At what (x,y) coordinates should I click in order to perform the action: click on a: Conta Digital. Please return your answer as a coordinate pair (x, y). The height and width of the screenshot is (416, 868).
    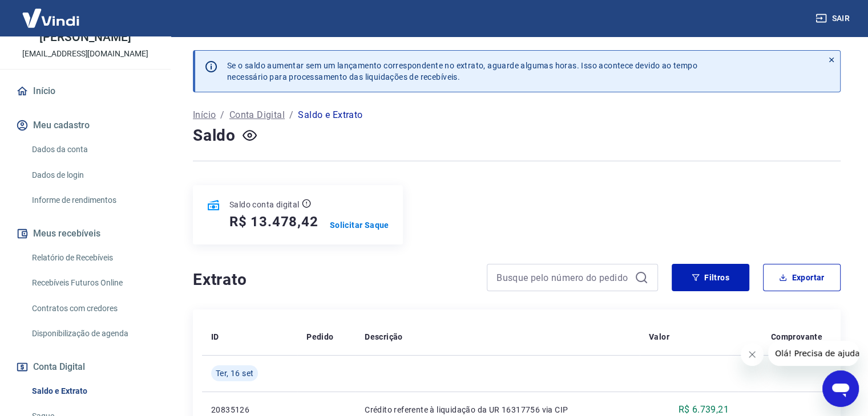
    Looking at the image, I should click on (257, 115).